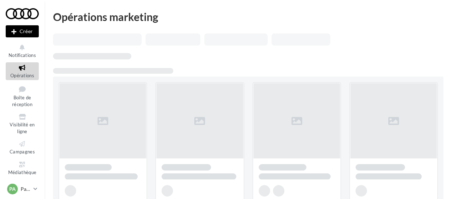 This screenshot has width=452, height=199. What do you see at coordinates (22, 96) in the screenshot?
I see `a: Boîte de réception` at bounding box center [22, 96].